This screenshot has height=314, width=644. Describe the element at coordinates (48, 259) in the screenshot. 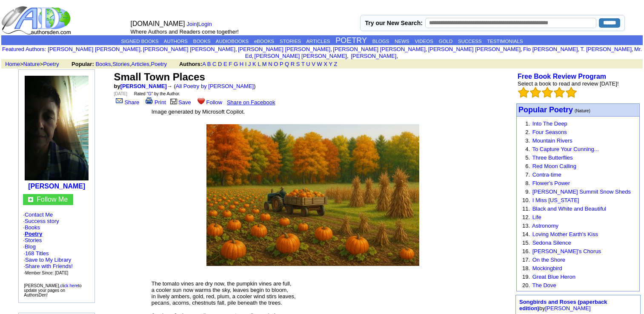

I see `a: Save to My Library` at that location.